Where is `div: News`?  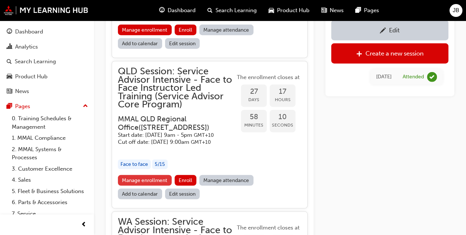
div: News is located at coordinates (22, 91).